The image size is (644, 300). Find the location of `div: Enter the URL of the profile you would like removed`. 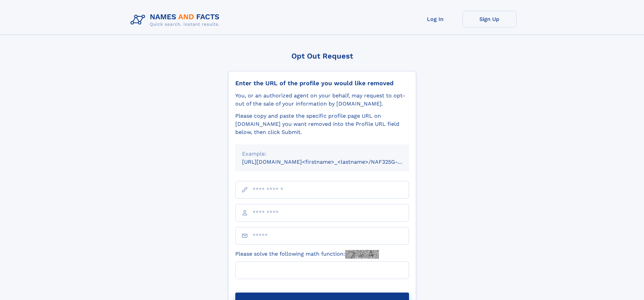

div: Enter the URL of the profile you would like removed is located at coordinates (322, 83).